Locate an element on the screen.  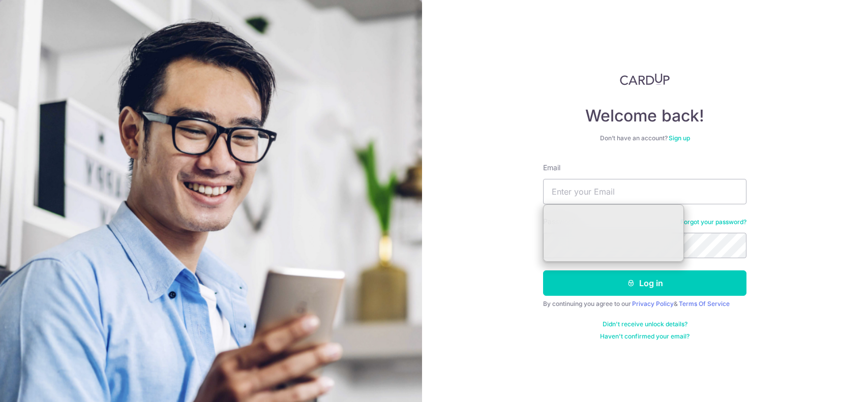
a: Privacy Policy is located at coordinates (653, 303).